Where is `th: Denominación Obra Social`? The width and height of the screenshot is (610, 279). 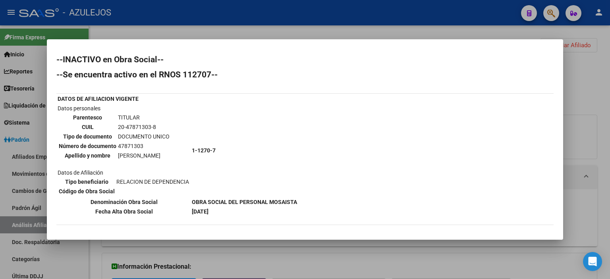 th: Denominación Obra Social is located at coordinates (124, 202).